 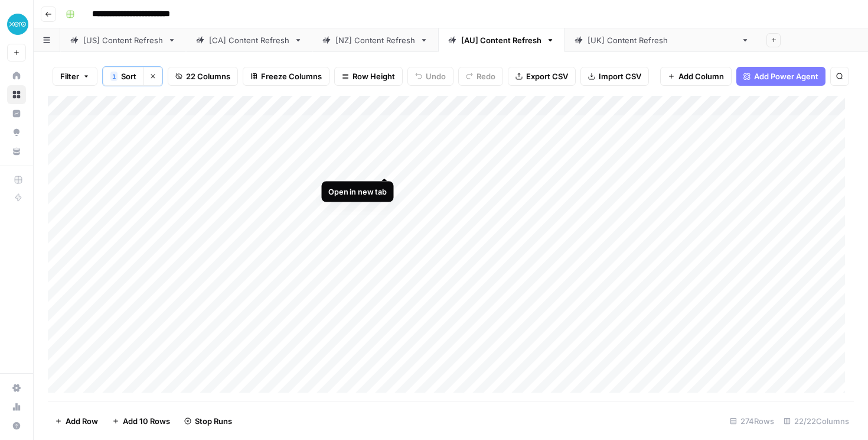 What do you see at coordinates (17, 132) in the screenshot?
I see `a: Opportunities` at bounding box center [17, 132].